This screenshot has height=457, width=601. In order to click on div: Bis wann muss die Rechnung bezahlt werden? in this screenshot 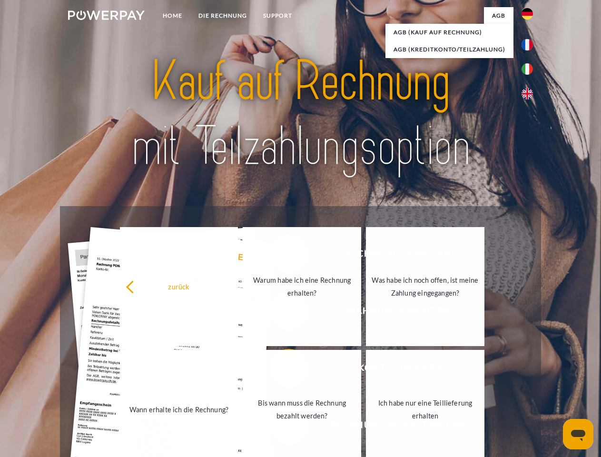, I will do `click(302, 409)`.